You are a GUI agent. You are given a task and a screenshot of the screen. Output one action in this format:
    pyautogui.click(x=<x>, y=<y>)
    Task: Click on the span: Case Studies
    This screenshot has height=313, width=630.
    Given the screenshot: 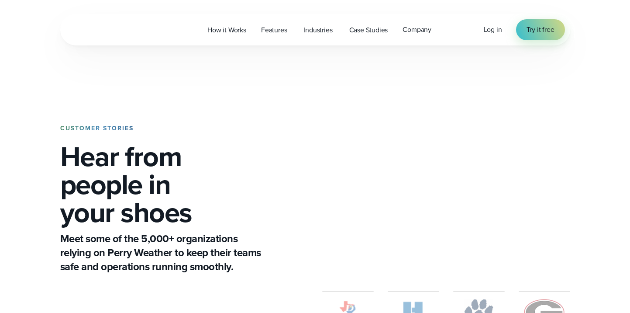 What is the action you would take?
    pyautogui.click(x=368, y=30)
    